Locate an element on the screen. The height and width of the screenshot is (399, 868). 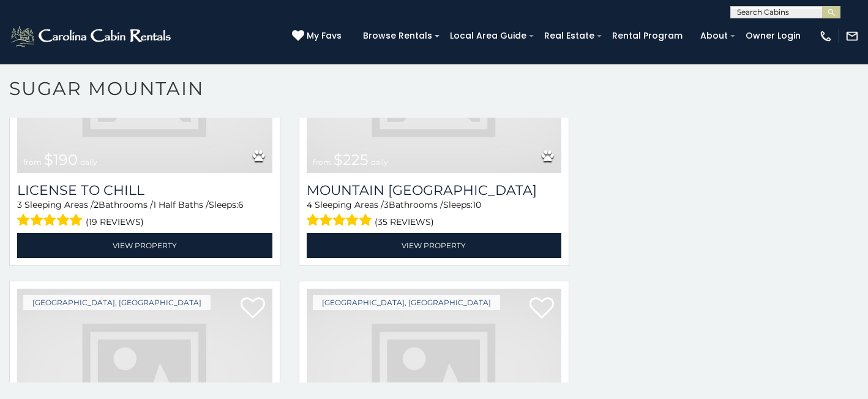
a: Rental Program is located at coordinates (647, 36).